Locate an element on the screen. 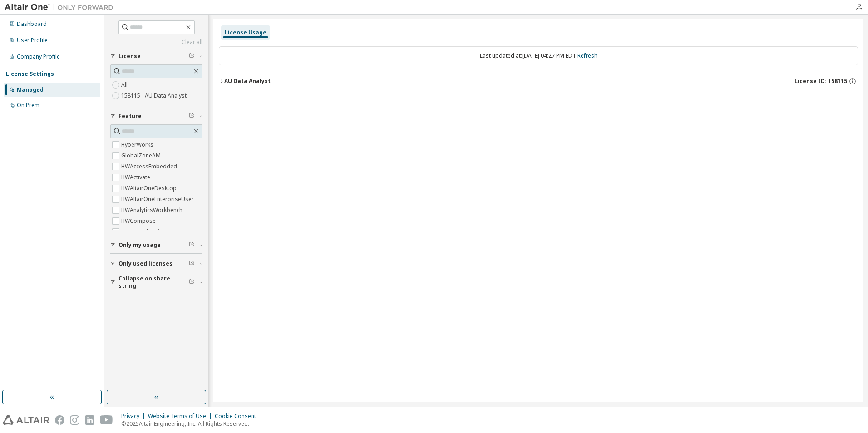 The height and width of the screenshot is (433, 868). span: Feature is located at coordinates (130, 116).